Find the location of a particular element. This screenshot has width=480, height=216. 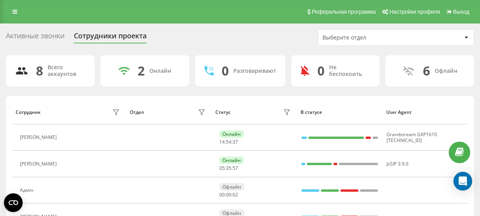

div: В статусе is located at coordinates (339, 112).